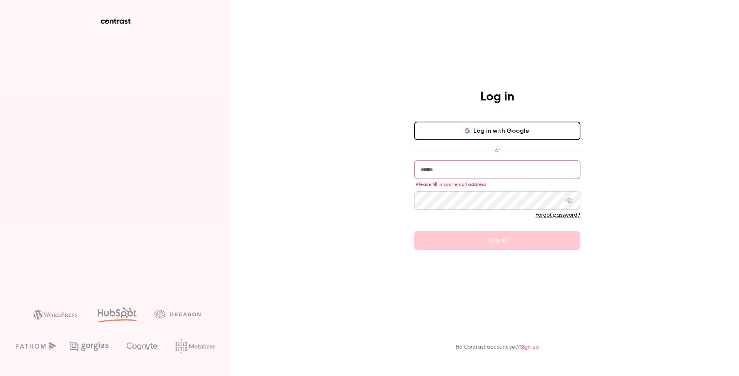 The width and height of the screenshot is (739, 376). Describe the element at coordinates (497, 97) in the screenshot. I see `h4: Log in` at that location.